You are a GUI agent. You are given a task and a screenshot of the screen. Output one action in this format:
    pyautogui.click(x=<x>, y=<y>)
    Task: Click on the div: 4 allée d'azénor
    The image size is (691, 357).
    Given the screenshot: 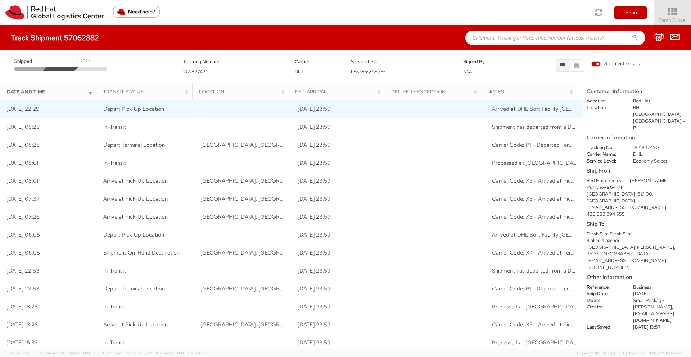 What is the action you would take?
    pyautogui.click(x=637, y=241)
    